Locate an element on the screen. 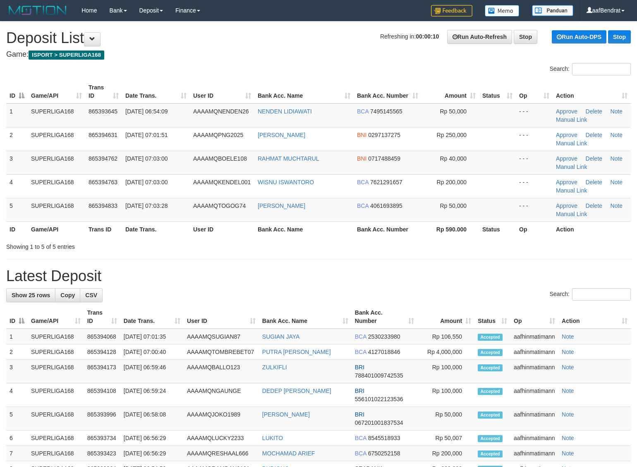  th: Op is located at coordinates (534, 229).